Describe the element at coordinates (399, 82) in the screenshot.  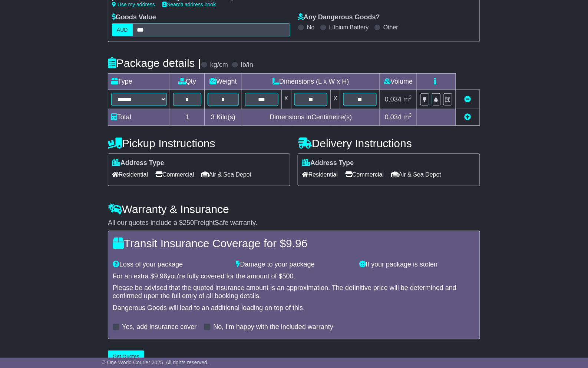
I see `td: Volume` at that location.